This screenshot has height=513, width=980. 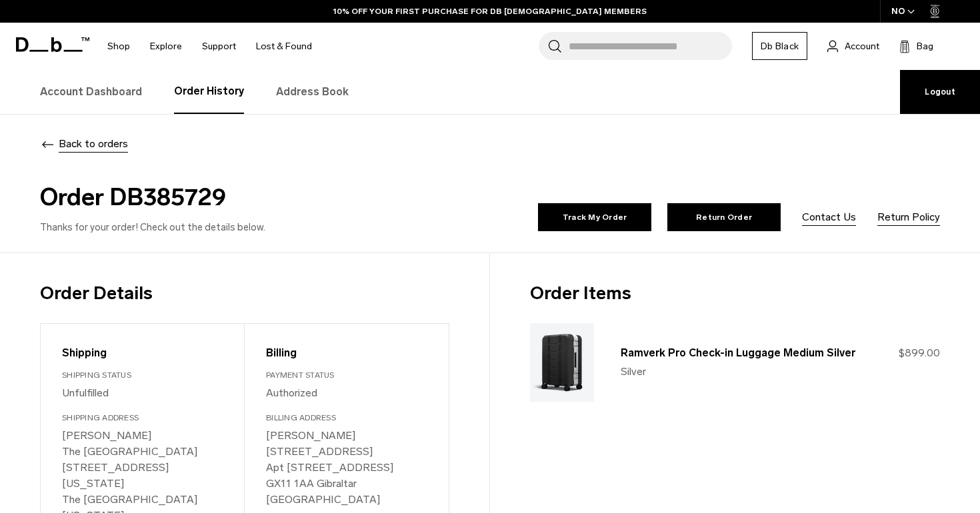 I want to click on a: Return Policy, so click(x=908, y=217).